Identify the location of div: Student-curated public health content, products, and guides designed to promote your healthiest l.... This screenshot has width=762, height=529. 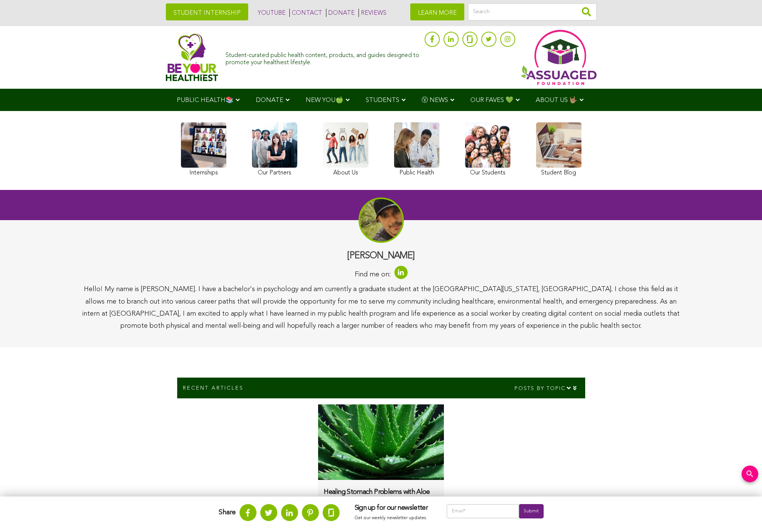
(323, 57).